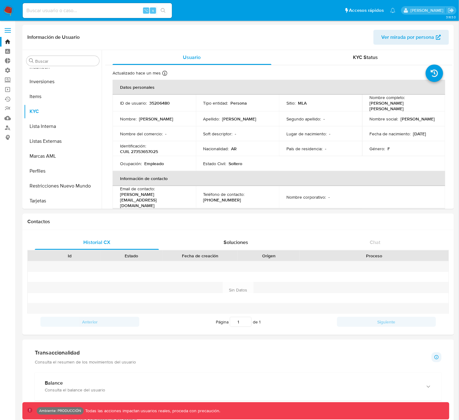 This screenshot has height=420, width=459. Describe the element at coordinates (63, 112) in the screenshot. I see `button: KYC` at that location.